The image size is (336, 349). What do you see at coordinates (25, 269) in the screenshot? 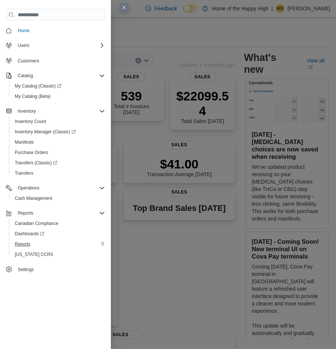
I see `a: Settings` at bounding box center [25, 269].